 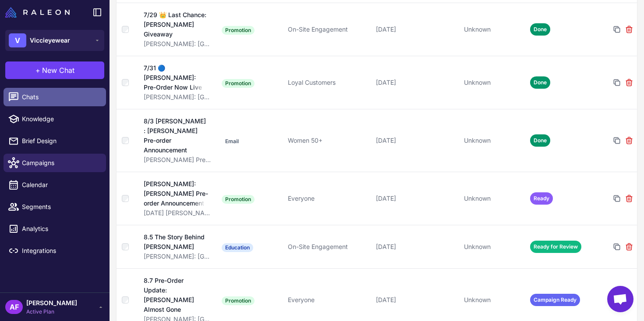 What do you see at coordinates (55, 207) in the screenshot?
I see `a: Segments` at bounding box center [55, 207].